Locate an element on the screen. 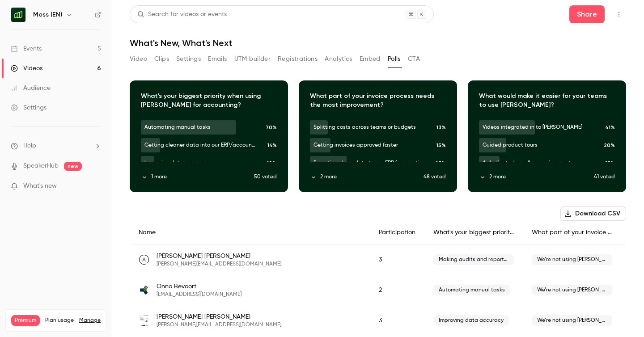 This screenshot has height=337, width=644. button: Video is located at coordinates (138, 59).